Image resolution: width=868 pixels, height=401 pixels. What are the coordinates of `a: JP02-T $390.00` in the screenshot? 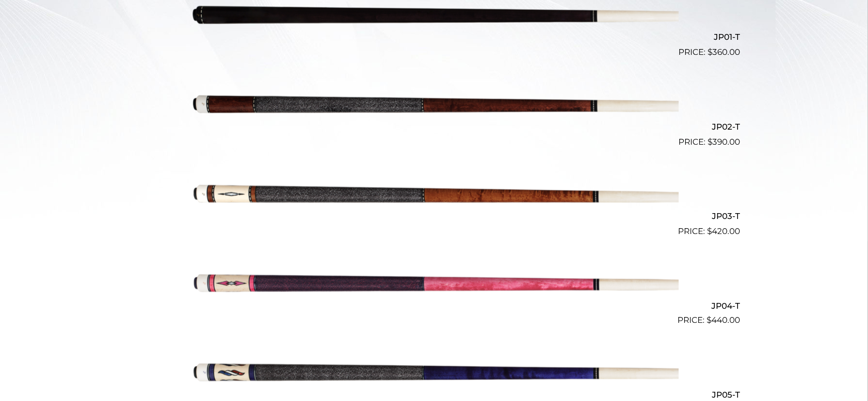 It's located at (434, 105).